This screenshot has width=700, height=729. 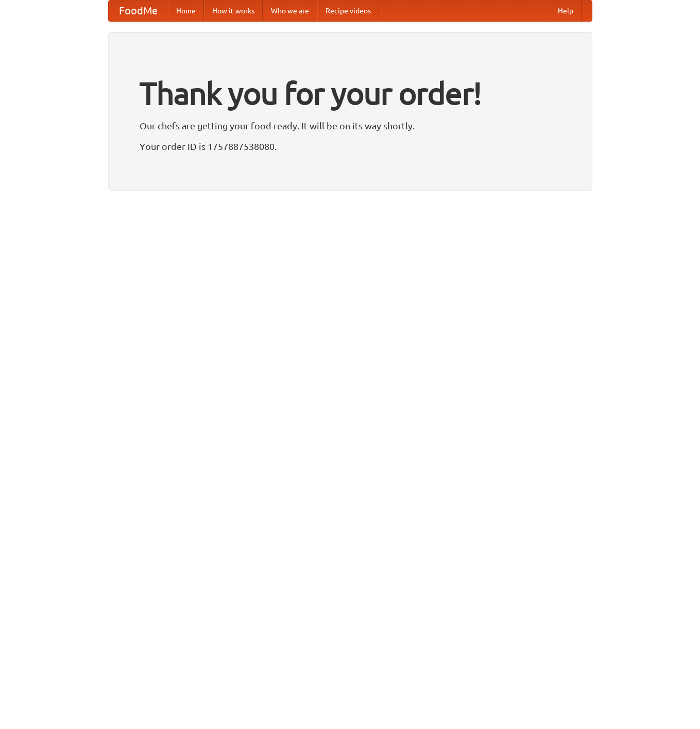 What do you see at coordinates (350, 93) in the screenshot?
I see `h1: Thank you for your order!` at bounding box center [350, 93].